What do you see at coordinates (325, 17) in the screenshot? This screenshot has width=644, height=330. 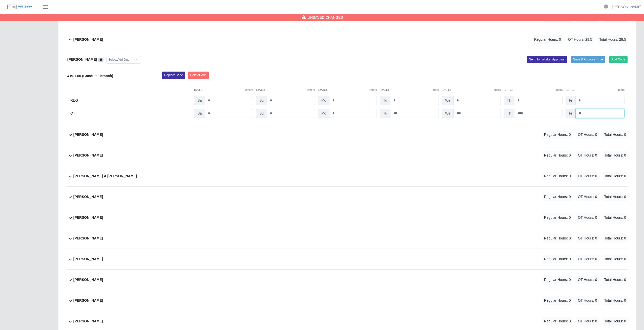 I see `span: Unsaved Changes` at bounding box center [325, 17].